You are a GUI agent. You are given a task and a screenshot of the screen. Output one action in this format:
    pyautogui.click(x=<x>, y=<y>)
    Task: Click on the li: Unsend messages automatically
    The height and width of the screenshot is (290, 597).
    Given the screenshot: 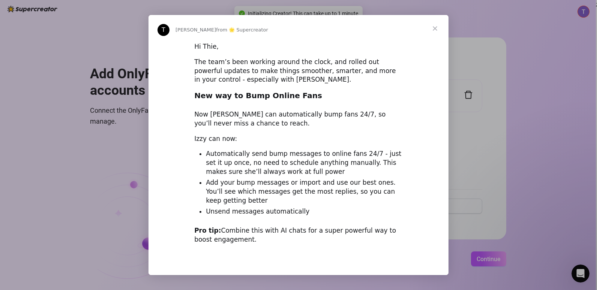 What is the action you would take?
    pyautogui.click(x=304, y=212)
    